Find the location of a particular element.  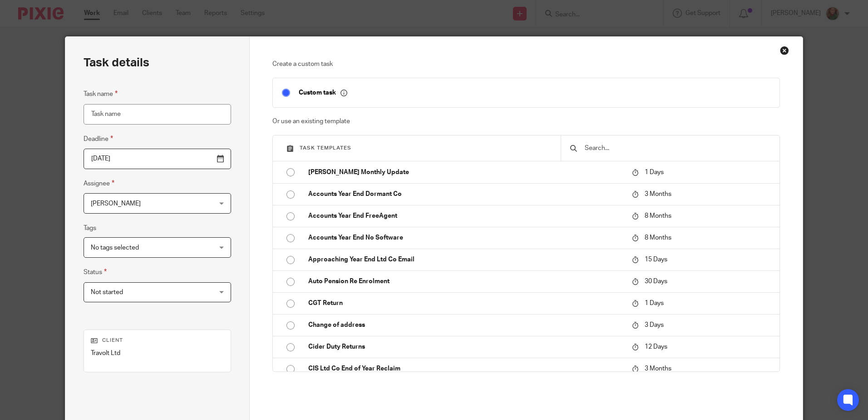

p: Client is located at coordinates (157, 340).